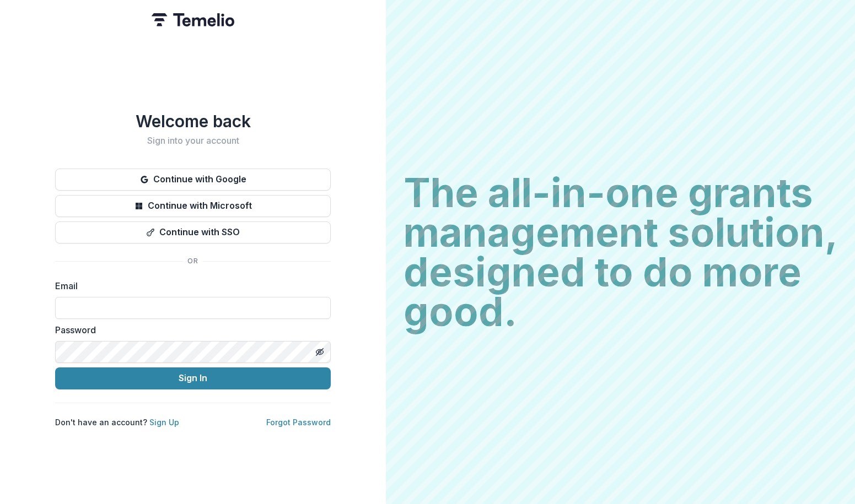  What do you see at coordinates (193, 121) in the screenshot?
I see `h1: Welcome back` at bounding box center [193, 121].